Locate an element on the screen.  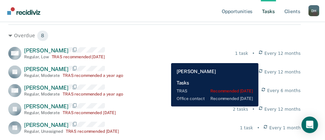
div: D H is located at coordinates (314, 11).